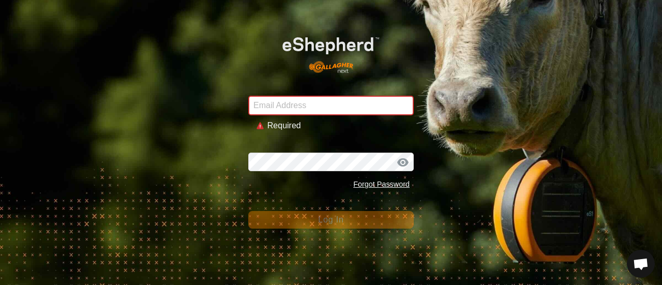 The width and height of the screenshot is (662, 285). What do you see at coordinates (336, 126) in the screenshot?
I see `div: Required` at bounding box center [336, 126].